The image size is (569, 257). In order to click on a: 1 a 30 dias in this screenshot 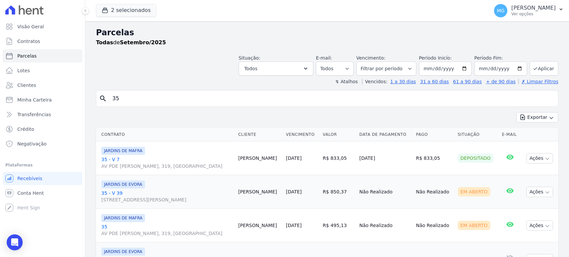, I will do `click(403, 82)`.